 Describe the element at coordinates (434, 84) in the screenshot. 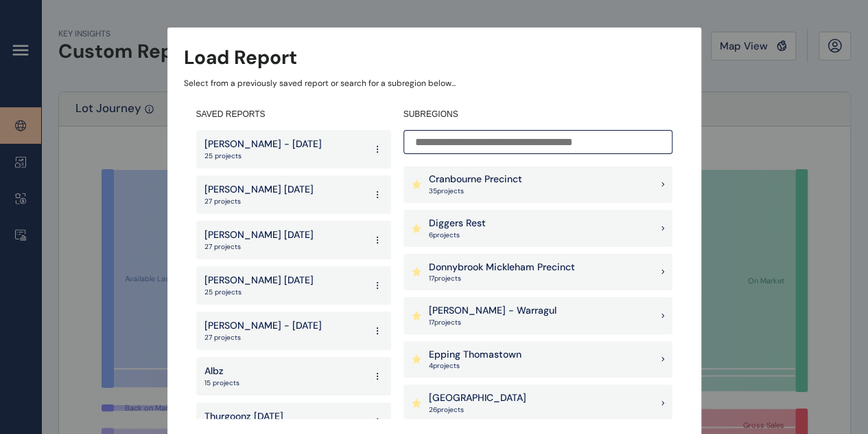

I see `p: Select from a previously saved report or search for a subregion below...` at that location.